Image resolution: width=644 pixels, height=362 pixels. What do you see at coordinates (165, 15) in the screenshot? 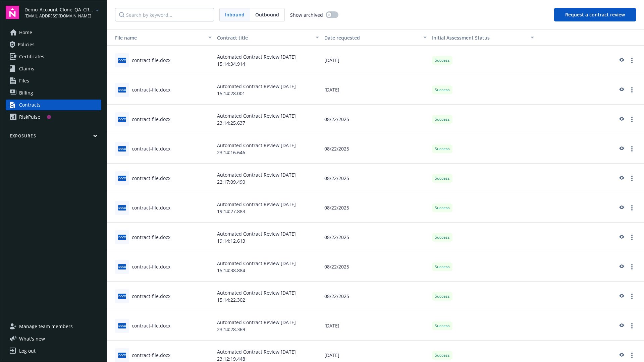
I see `input: Search by keyword...` at bounding box center [165, 15].